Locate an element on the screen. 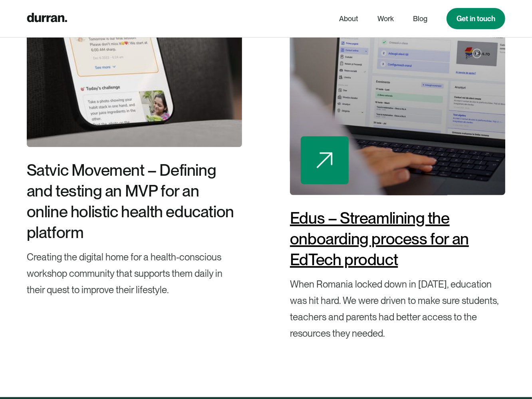 This screenshot has width=532, height=399. div: Creating the digital home for a health-conscious workshop community that supports them daily in t... is located at coordinates (134, 274).